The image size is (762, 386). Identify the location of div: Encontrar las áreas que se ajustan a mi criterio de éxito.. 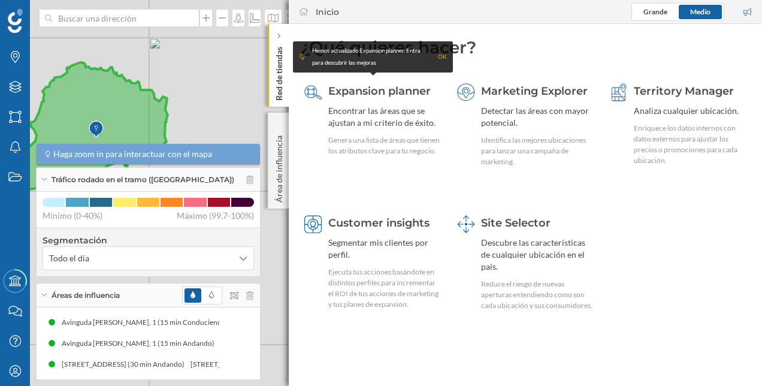
(385, 117).